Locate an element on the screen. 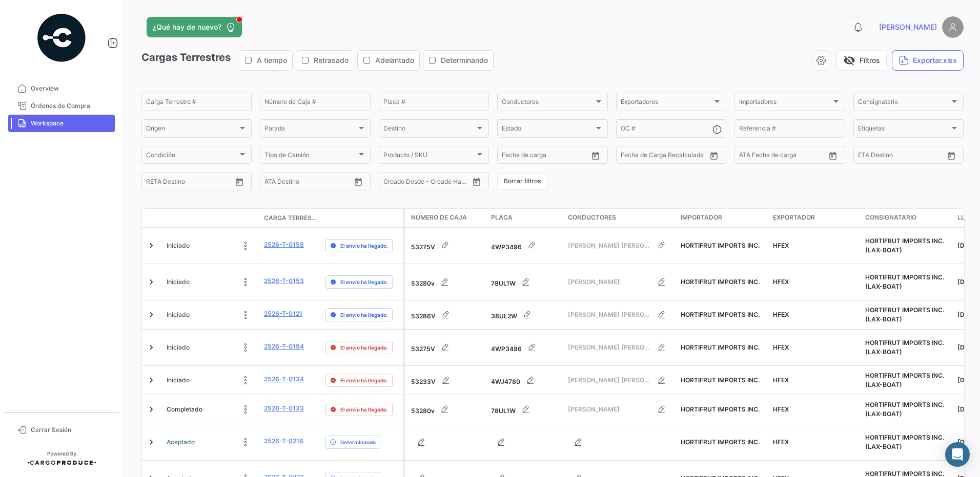 This screenshot has height=477, width=980. span: Parada is located at coordinates (310, 130).